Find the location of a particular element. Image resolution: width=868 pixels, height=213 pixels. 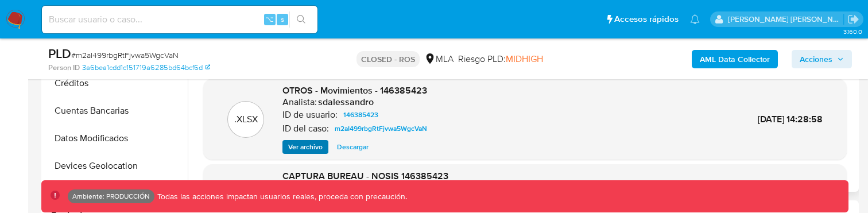

span: CAPTURA BUREAU - NOSIS 146385423 is located at coordinates (365, 176).